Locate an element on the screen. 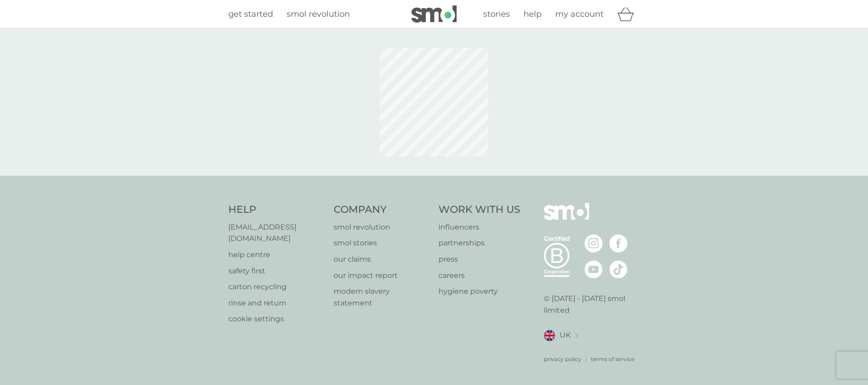 The image size is (868, 385). p: cookie settings is located at coordinates (276, 319).